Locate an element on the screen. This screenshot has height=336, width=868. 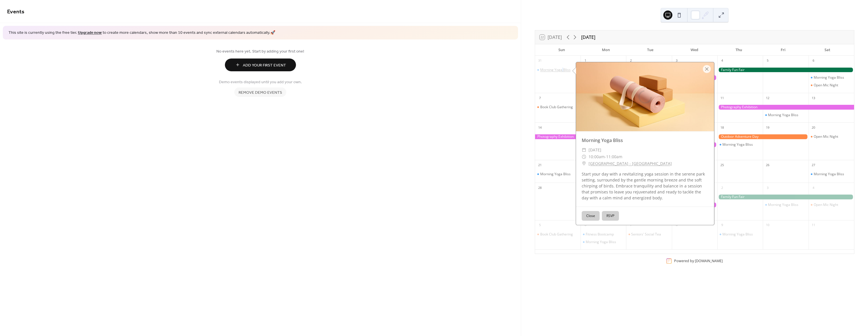
div: 19 is located at coordinates (768, 128).